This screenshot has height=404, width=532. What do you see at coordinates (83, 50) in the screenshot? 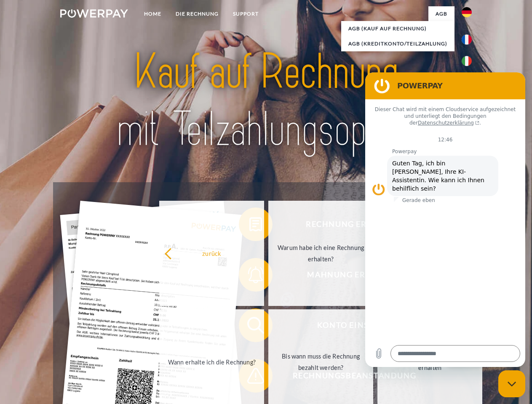
I see `a: Datenschutzerklärung(wird in einer neuen Registerkarte geöffnet)` at bounding box center [83, 50].